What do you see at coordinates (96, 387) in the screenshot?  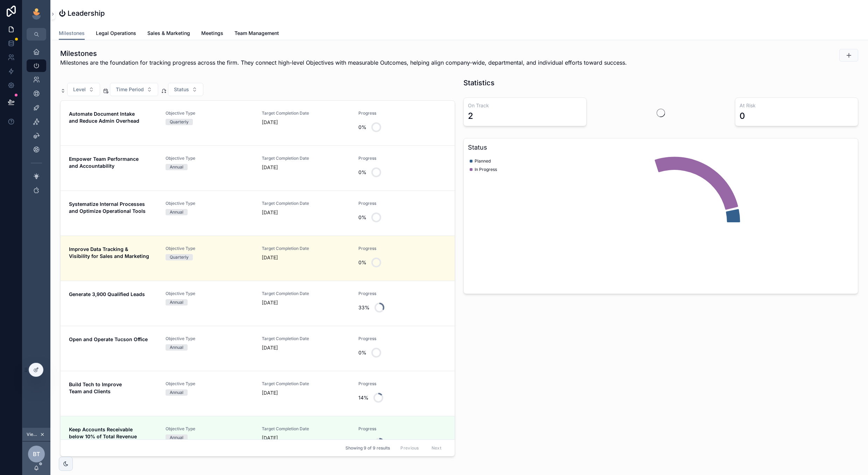 I see `strong: Build Tech to Improve Team and Clients` at bounding box center [96, 387].